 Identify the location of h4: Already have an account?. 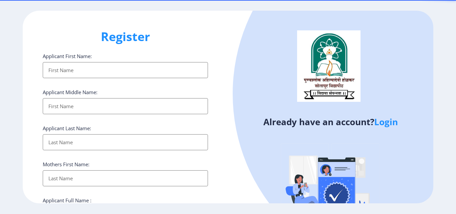
(330, 122).